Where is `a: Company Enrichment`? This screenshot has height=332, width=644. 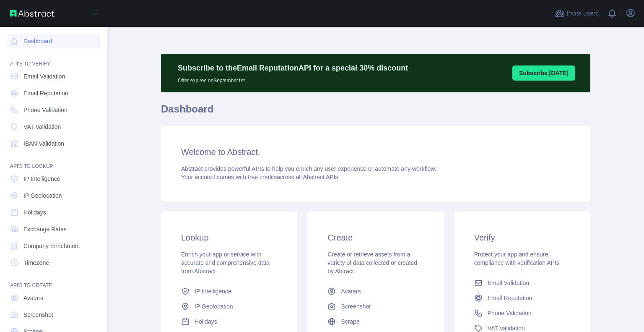
a: Company Enrichment is located at coordinates (53, 246).